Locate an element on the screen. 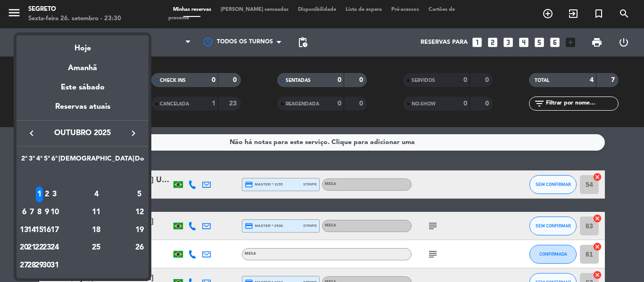 This screenshot has height=282, width=644. div: 21 is located at coordinates (31, 248).